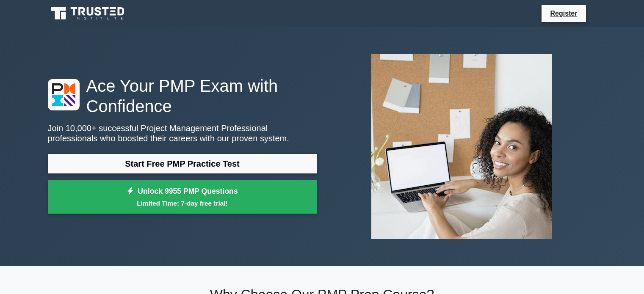 This screenshot has width=644, height=294. Describe the element at coordinates (183, 197) in the screenshot. I see `a: Unlock 9955 PMP QuestionsLimited Time: 7-day free trial!` at that location.